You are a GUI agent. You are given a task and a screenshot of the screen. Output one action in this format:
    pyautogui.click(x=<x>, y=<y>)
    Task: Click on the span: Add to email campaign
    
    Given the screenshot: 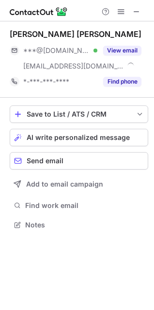 What is the action you would take?
    pyautogui.click(x=65, y=184)
    